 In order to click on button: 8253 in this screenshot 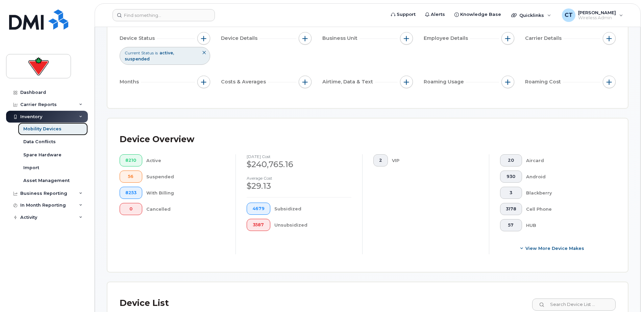, I will do `click(131, 193)`.